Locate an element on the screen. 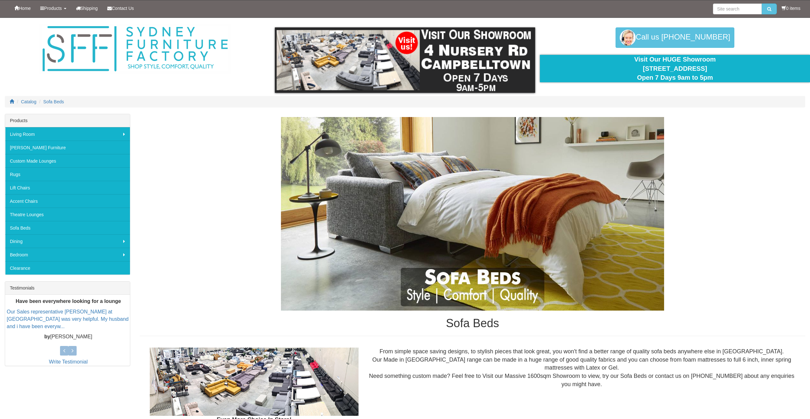  a: Clearance is located at coordinates (67, 268).